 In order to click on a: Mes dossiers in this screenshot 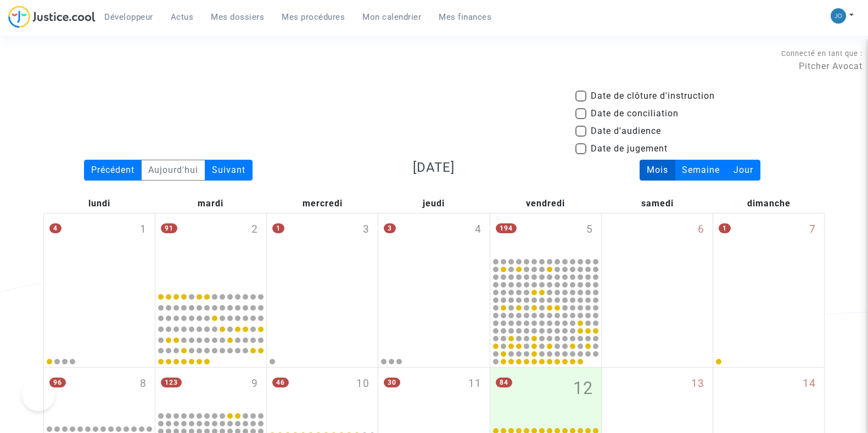, I will do `click(237, 17)`.